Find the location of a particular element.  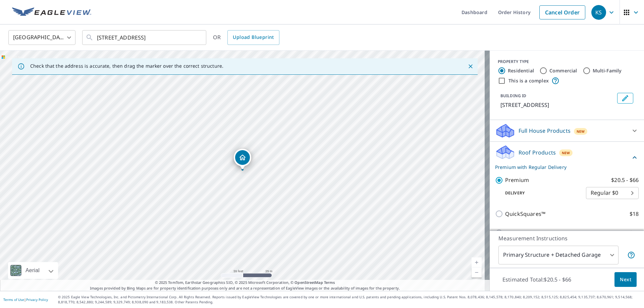

p: $13 is located at coordinates (634, 233).